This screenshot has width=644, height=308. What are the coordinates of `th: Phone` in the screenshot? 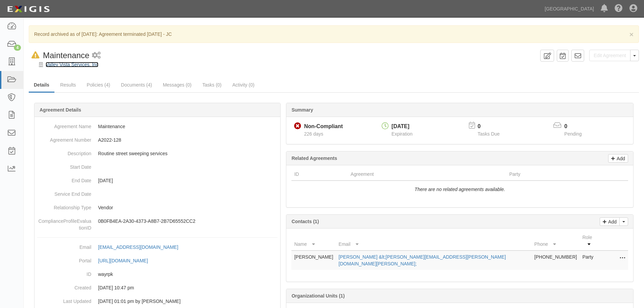 It's located at (556, 240).